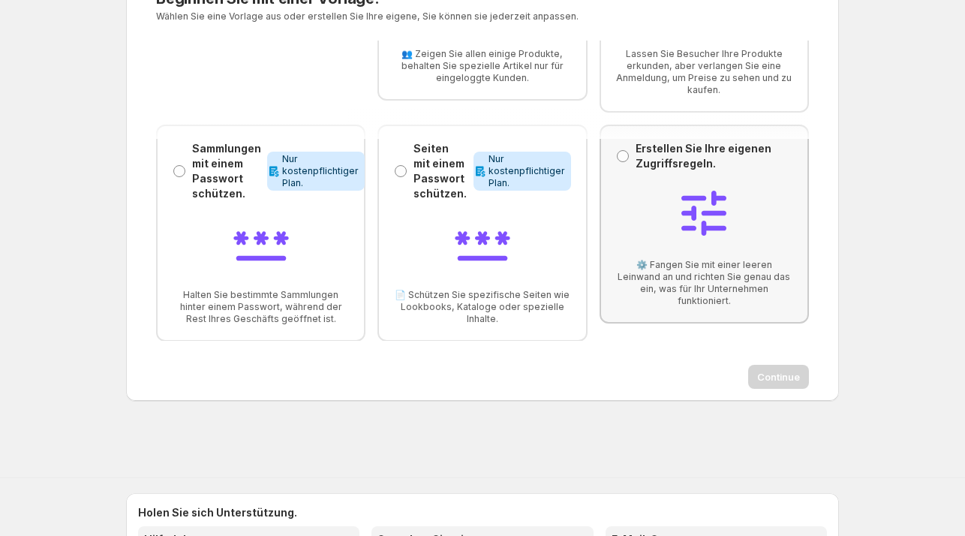 The image size is (965, 536). What do you see at coordinates (260, 307) in the screenshot?
I see `span: Halten Sie bestimmte Sammlungen hinter einem Passwort, während der Rest Ihres Geschäfts geöffnet ...` at bounding box center [260, 307].